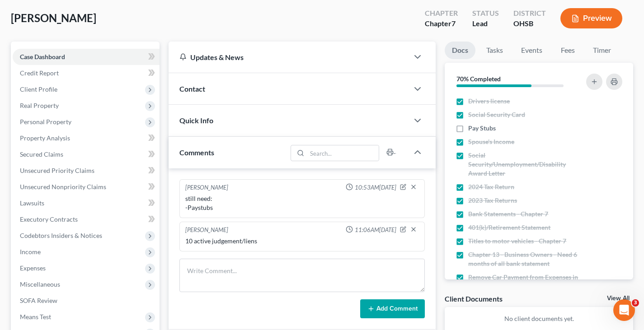 The width and height of the screenshot is (644, 330). Describe the element at coordinates (493, 200) in the screenshot. I see `span: 2023 Tax Returns` at that location.